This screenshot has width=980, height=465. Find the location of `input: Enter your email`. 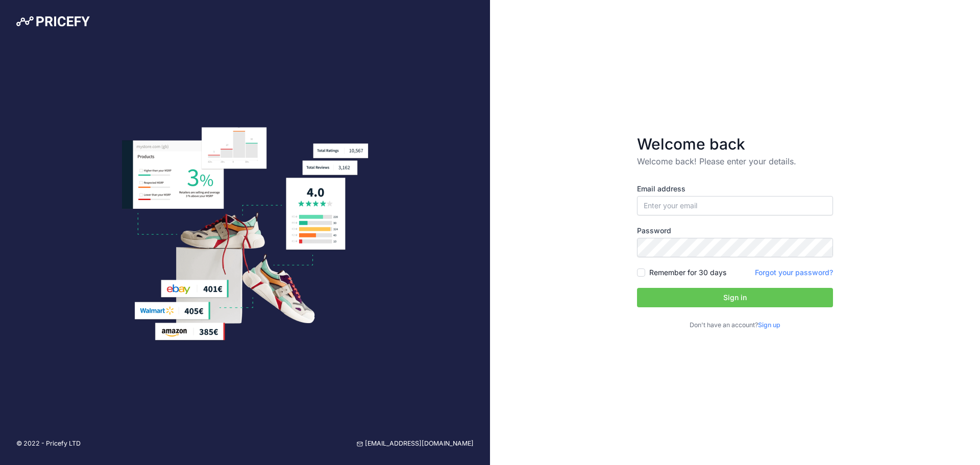

input: Enter your email is located at coordinates (735, 206).